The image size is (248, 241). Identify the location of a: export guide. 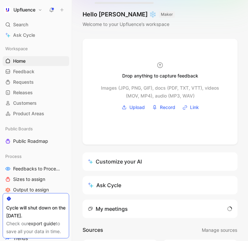
(42, 223).